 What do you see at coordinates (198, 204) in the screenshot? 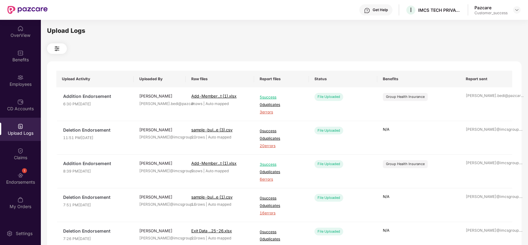
I see `span: 16 rows` at bounding box center [198, 204].